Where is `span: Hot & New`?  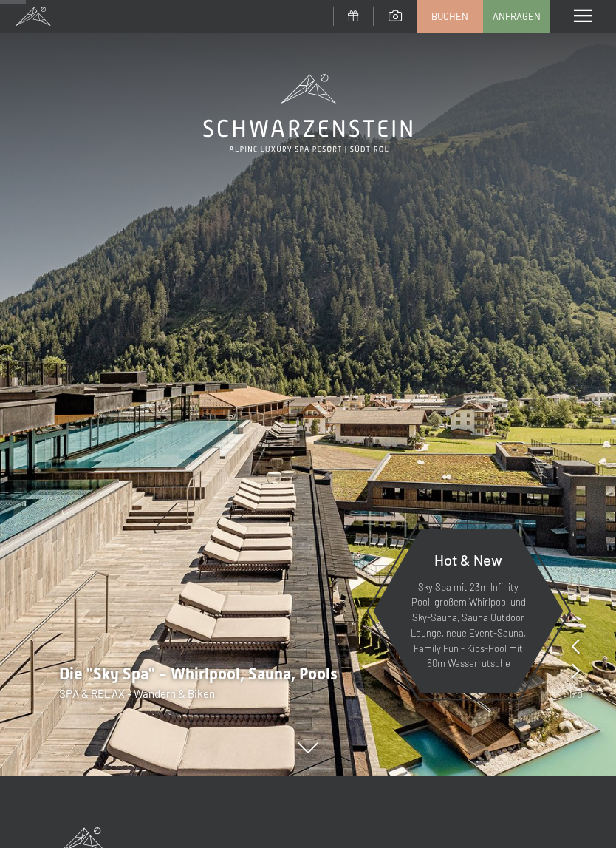
span: Hot & New is located at coordinates (469, 559).